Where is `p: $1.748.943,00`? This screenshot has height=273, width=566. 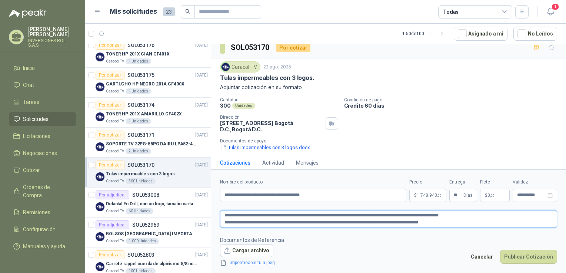 p: $1.748.943,00 is located at coordinates (428, 196).